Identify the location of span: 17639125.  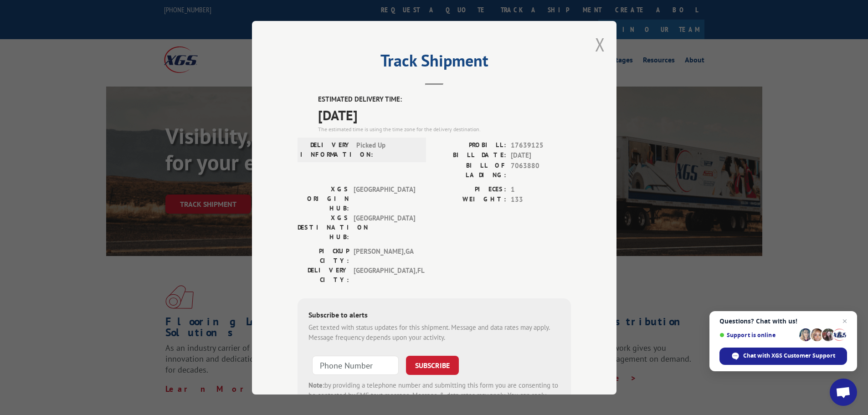
(541, 145).